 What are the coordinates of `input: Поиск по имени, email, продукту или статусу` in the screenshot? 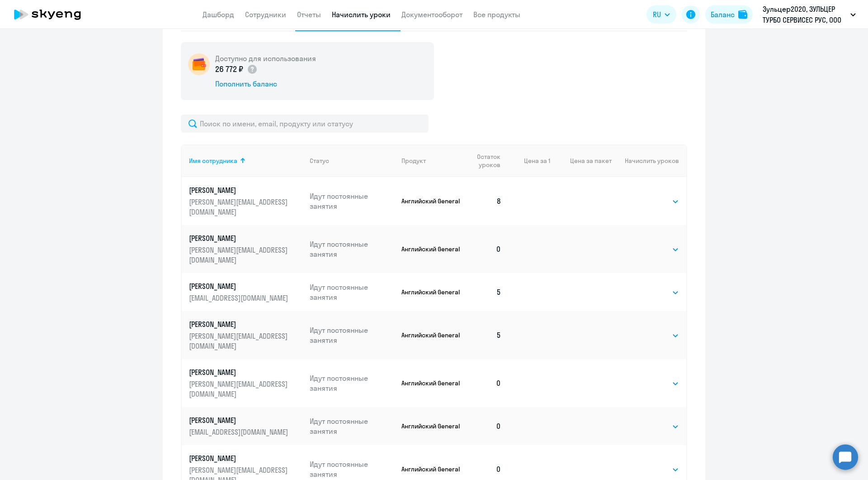 It's located at (305, 123).